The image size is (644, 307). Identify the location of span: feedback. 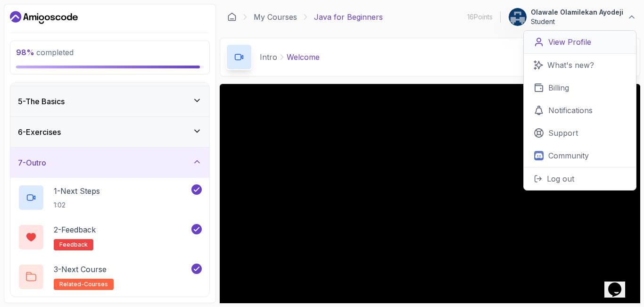
(74, 244).